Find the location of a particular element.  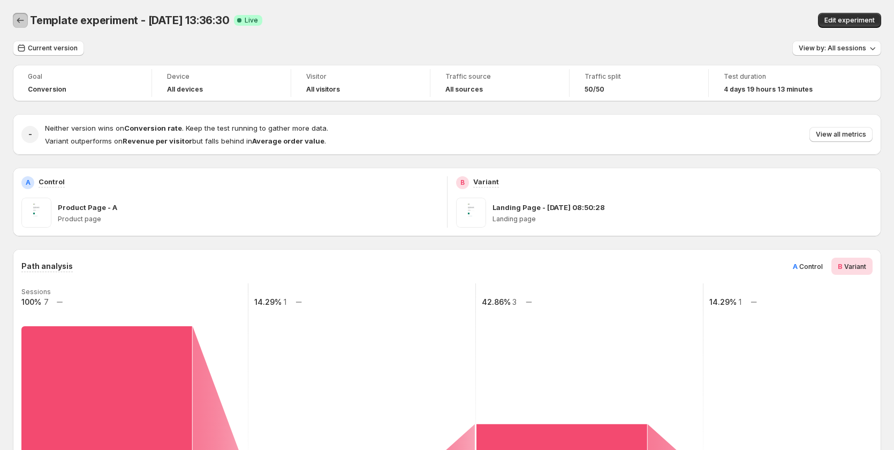

span: View all metrics is located at coordinates (841, 134).